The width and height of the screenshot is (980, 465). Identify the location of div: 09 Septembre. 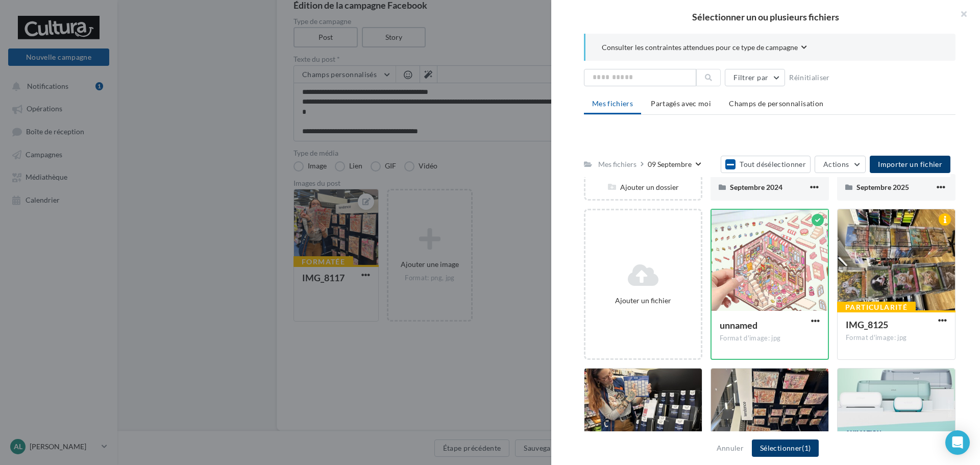
(669, 165).